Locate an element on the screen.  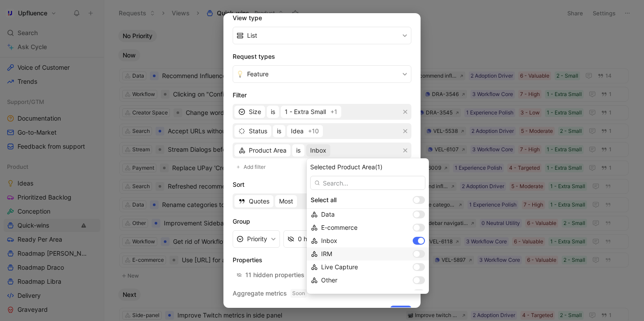
input: Search... is located at coordinates (368, 183).